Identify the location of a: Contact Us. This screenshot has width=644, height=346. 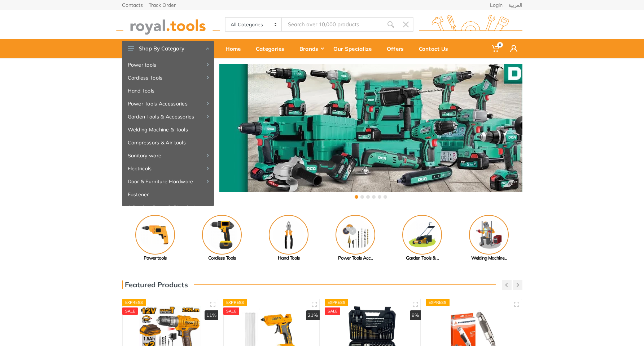
(436, 49).